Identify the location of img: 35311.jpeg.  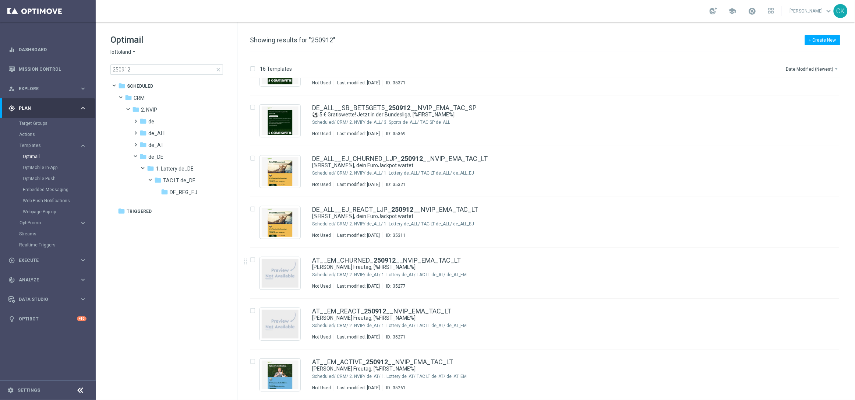
(280, 222).